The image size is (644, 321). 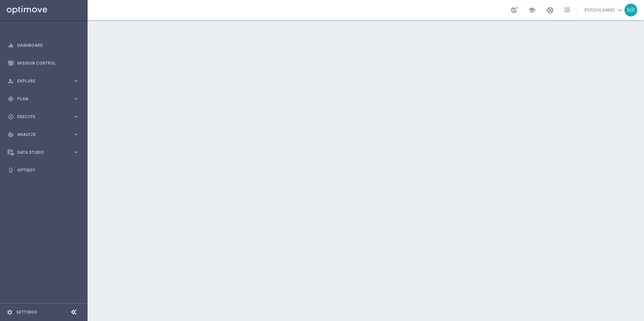 What do you see at coordinates (11, 117) in the screenshot?
I see `i: play_circle_outline` at bounding box center [11, 117].